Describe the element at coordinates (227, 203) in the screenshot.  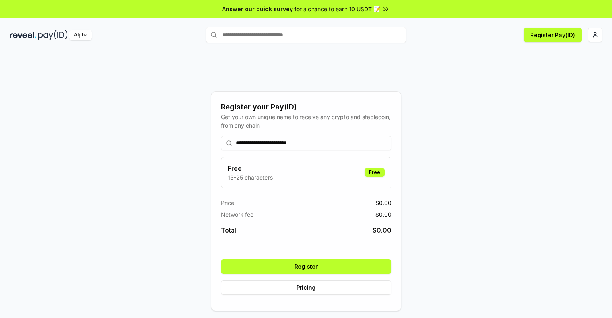
I see `span: Price` at that location.